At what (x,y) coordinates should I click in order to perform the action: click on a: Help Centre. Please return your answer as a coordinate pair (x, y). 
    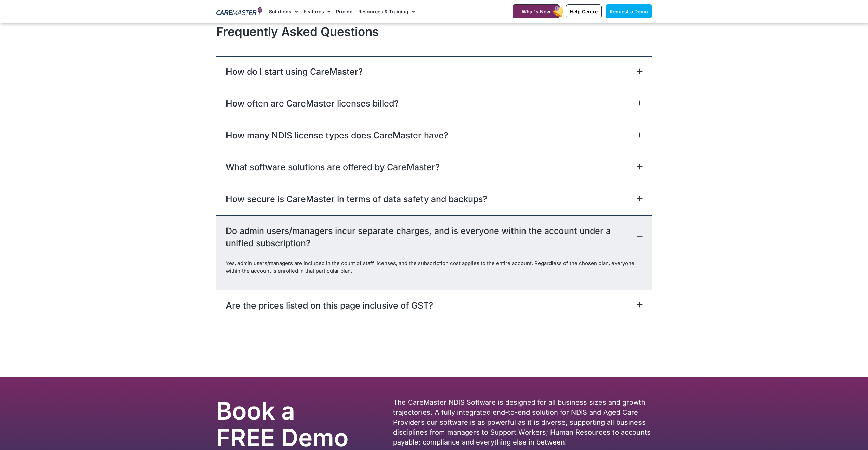
    Looking at the image, I should click on (584, 11).